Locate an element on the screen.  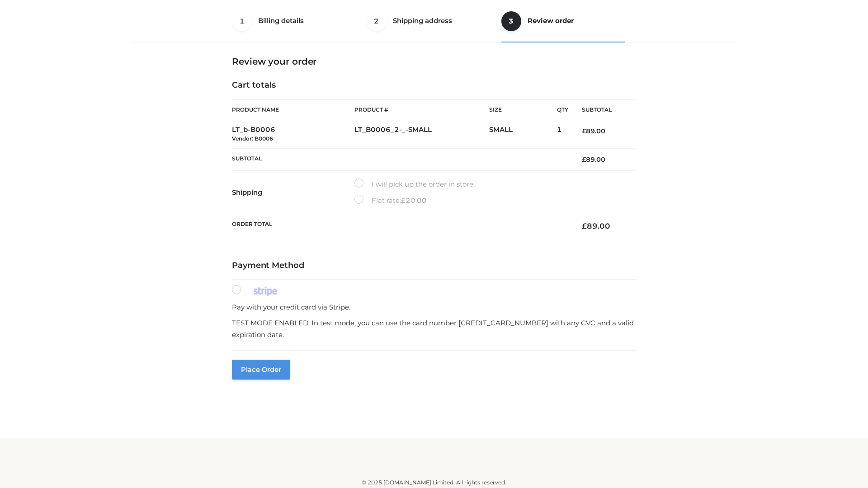
th: Product Name is located at coordinates (293, 110).